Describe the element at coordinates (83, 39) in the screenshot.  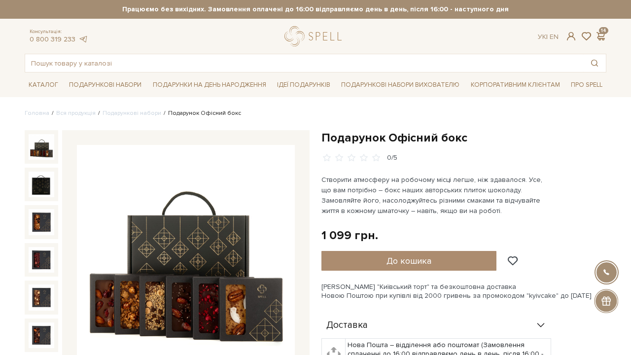
I see `a: telegram` at that location.